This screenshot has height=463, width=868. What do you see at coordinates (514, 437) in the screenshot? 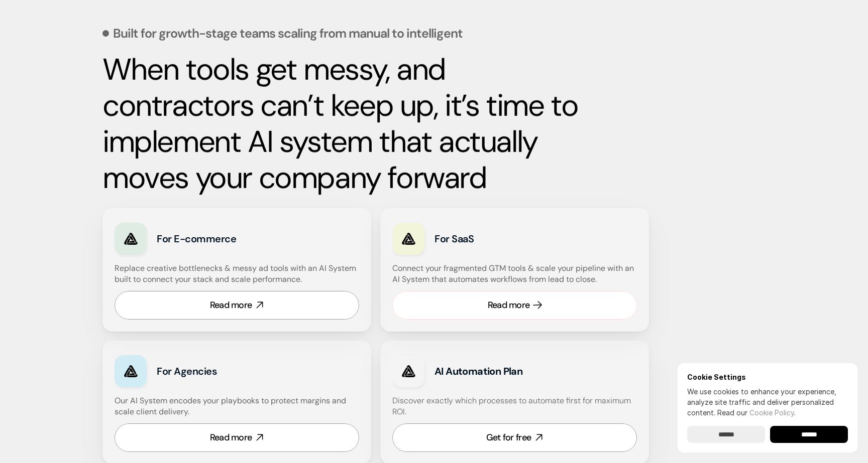
I see `a: Get for free` at bounding box center [514, 437].